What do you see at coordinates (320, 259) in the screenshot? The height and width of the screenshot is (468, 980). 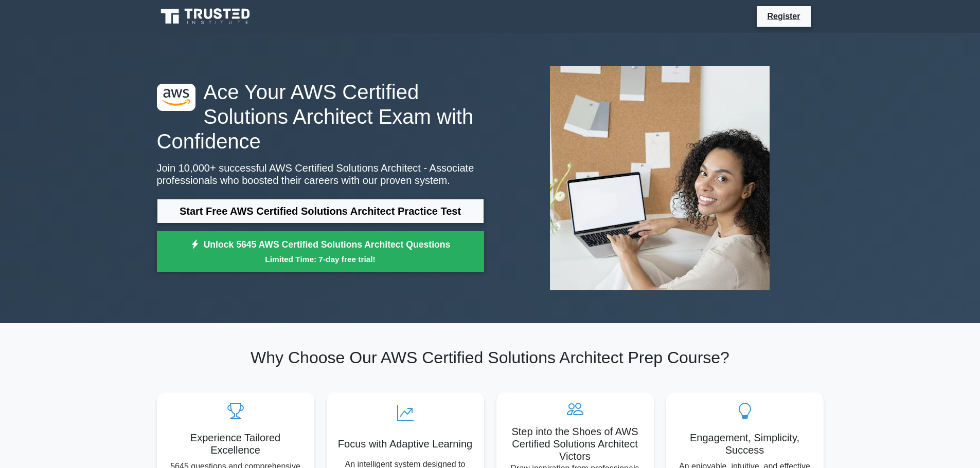 I see `small: Limited Time: 7-day free trial!` at bounding box center [320, 259].